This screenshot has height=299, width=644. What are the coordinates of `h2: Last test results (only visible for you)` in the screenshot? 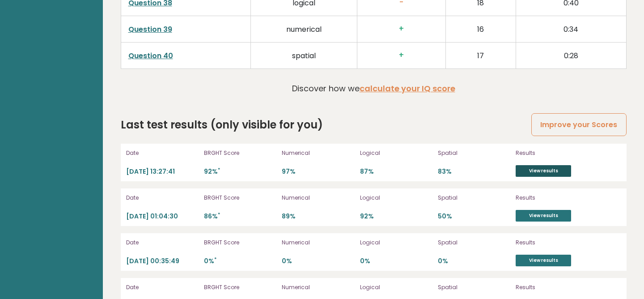 It's located at (222, 125).